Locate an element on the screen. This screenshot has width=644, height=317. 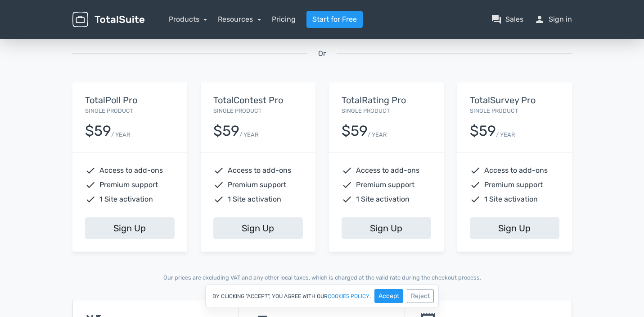
h5: TotalRating Pro is located at coordinates (386, 100).